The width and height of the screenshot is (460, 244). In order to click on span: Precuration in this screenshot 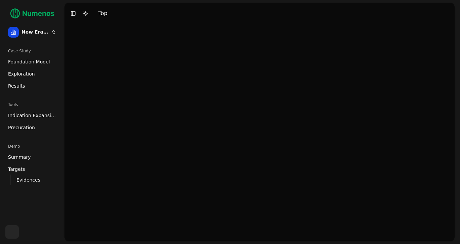, I will do `click(21, 128)`.